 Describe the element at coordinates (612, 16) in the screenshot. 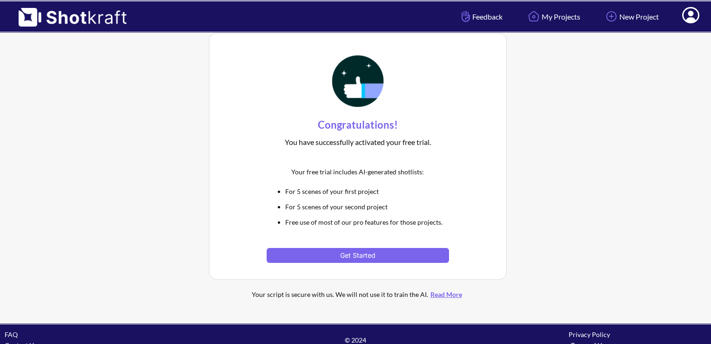

I see `img: Add Icon` at that location.